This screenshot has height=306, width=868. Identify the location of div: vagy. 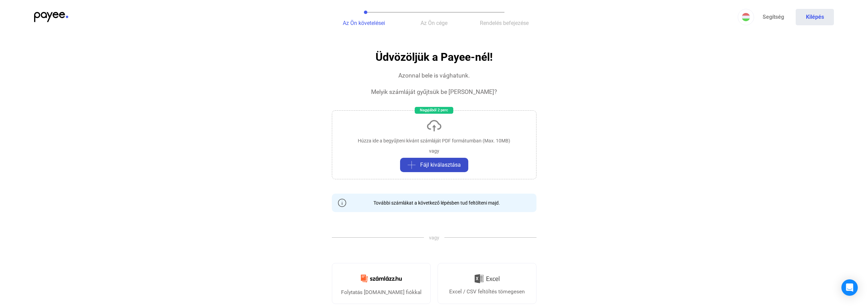
(434, 151).